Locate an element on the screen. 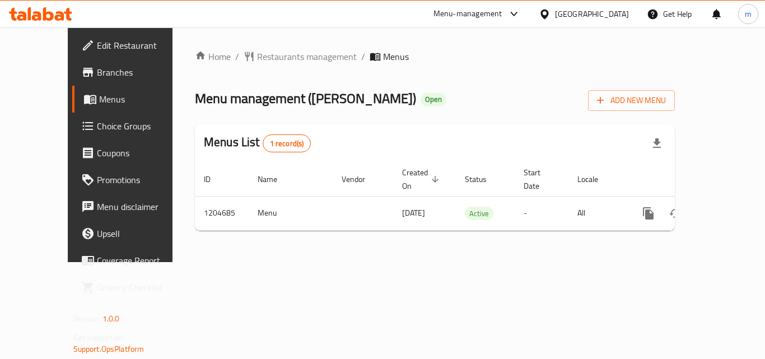 This screenshot has width=765, height=359. span: Vendor is located at coordinates (361, 179).